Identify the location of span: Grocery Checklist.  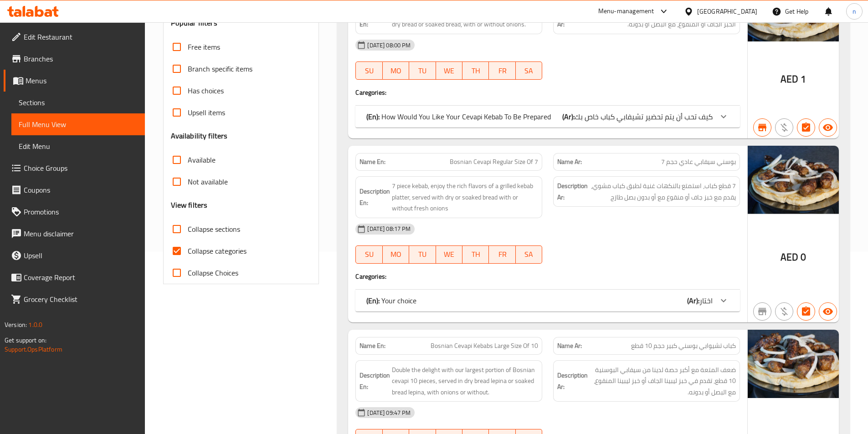
(81, 299).